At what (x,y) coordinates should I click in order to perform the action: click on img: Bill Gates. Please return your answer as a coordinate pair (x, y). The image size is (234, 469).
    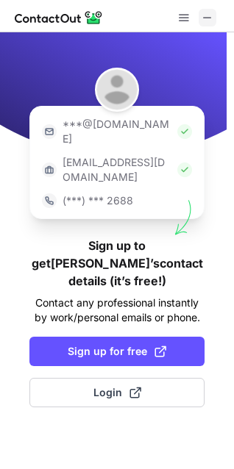
    Looking at the image, I should click on (117, 90).